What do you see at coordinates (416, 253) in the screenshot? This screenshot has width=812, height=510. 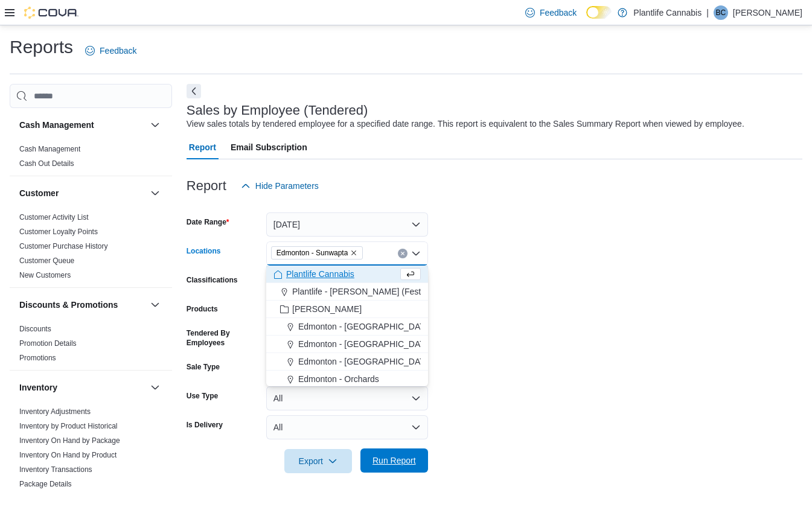 I see `button: Close list of options` at bounding box center [416, 253].